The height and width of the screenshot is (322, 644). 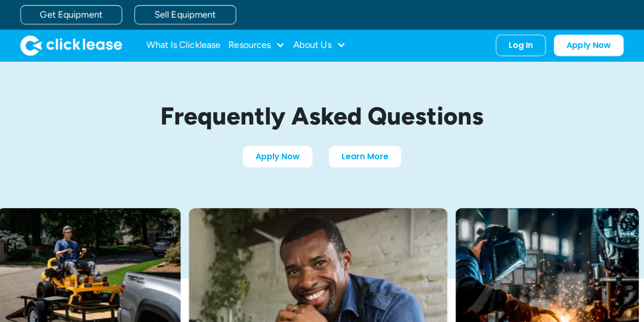 I want to click on a: Sell Equipment, so click(x=185, y=15).